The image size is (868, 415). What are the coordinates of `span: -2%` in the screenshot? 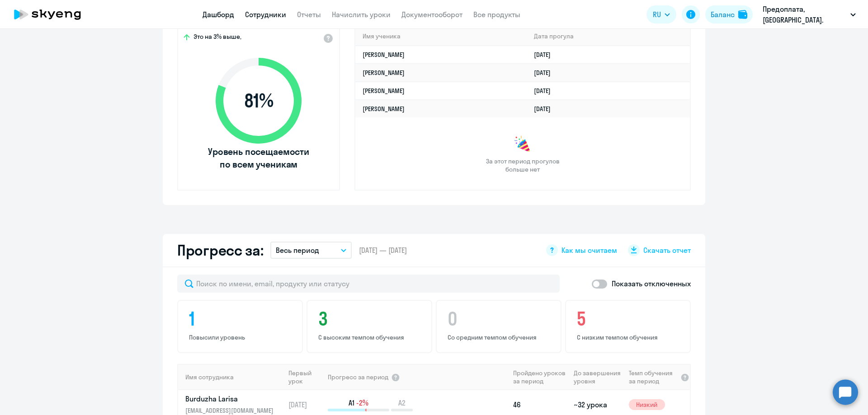 It's located at (362, 403).